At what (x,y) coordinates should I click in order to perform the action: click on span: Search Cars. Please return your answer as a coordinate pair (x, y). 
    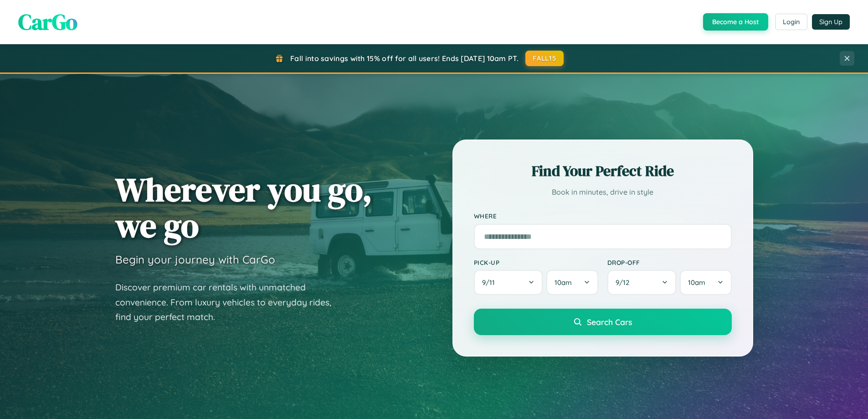
    Looking at the image, I should click on (609, 322).